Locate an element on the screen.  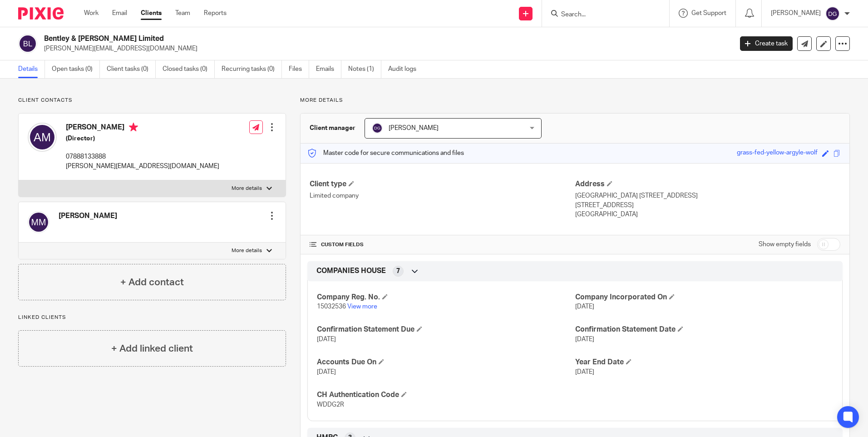
span: Get Support is located at coordinates (709, 13).